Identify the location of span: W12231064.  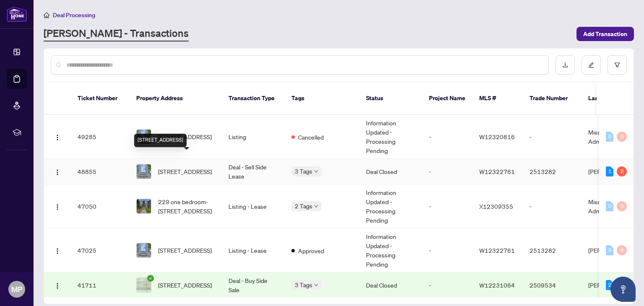
(497, 285).